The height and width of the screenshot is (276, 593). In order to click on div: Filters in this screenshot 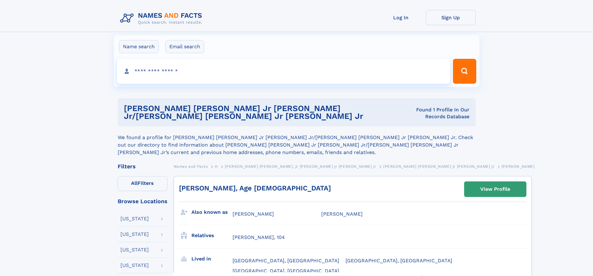, I will do `click(143, 167)`.